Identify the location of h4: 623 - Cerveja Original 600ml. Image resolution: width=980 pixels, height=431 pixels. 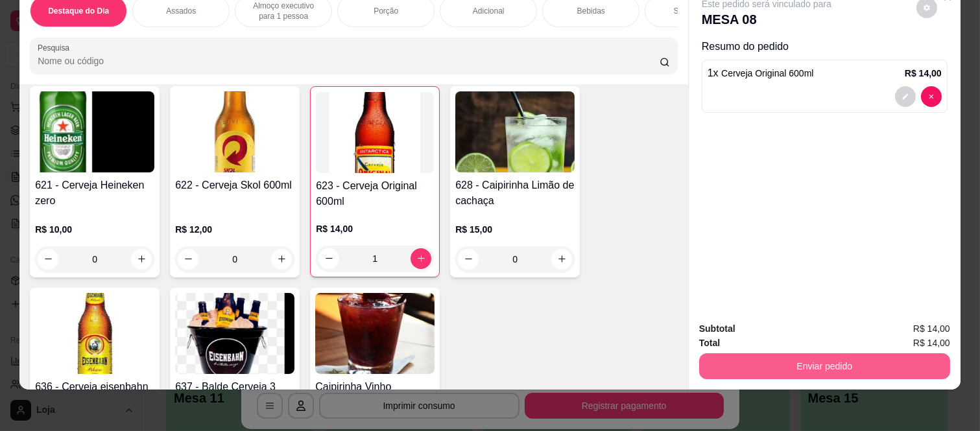
(375, 194).